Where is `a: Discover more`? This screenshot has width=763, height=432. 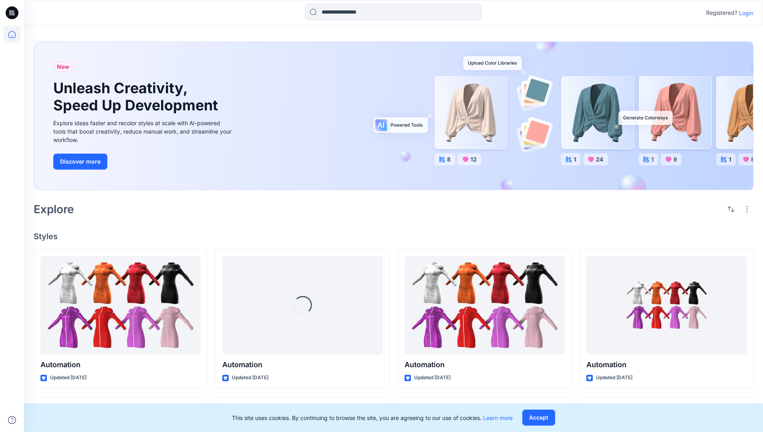
a: Discover more is located at coordinates (143, 162).